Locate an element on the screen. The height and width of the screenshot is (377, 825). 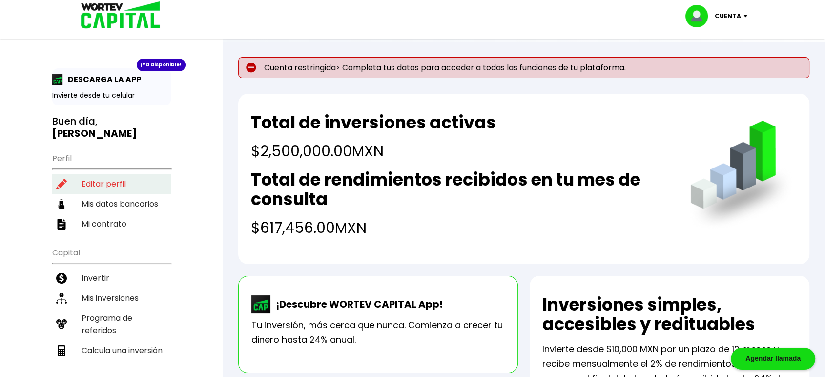
img: datos-icon.10cf9172.svg is located at coordinates (61, 204).